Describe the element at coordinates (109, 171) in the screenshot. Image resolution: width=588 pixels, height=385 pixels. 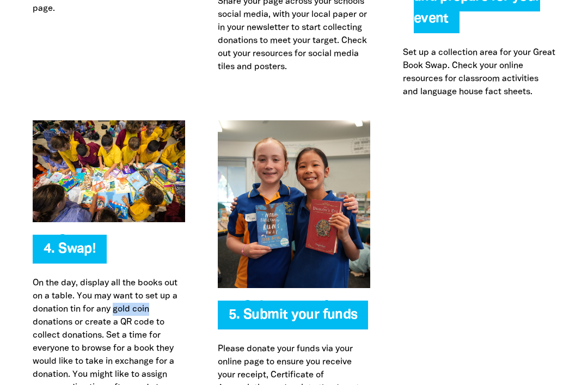
I see `img: Swap!` at that location.